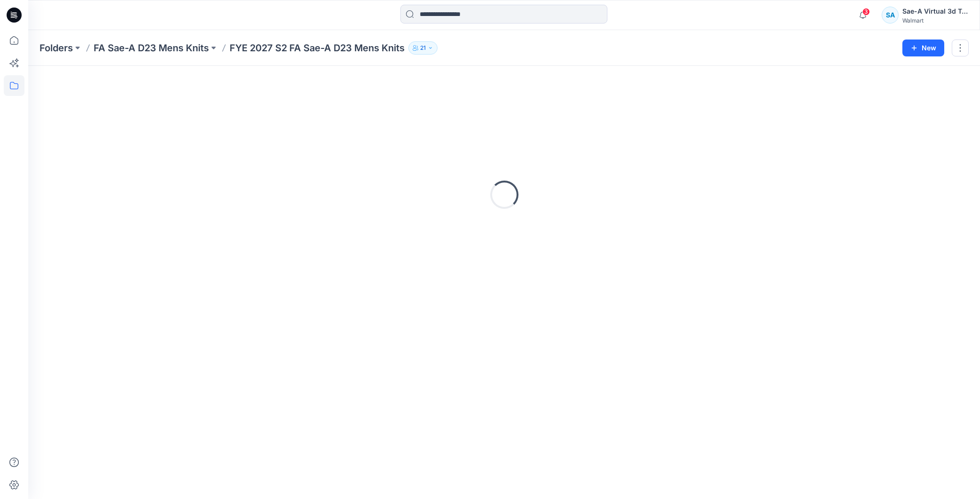  What do you see at coordinates (923, 48) in the screenshot?
I see `button: New` at bounding box center [923, 48].